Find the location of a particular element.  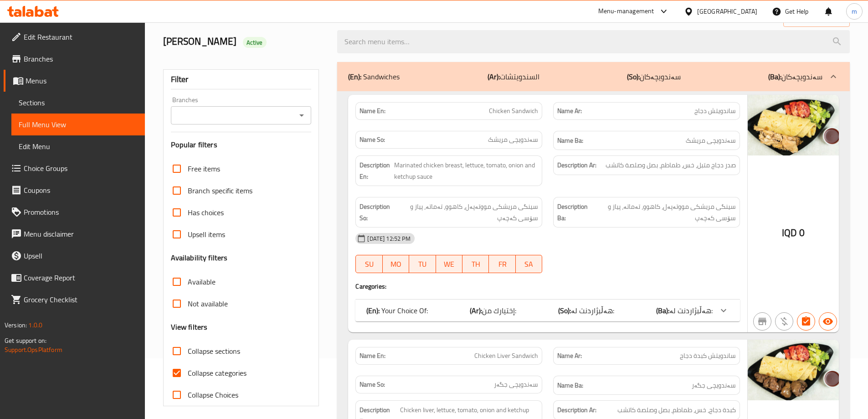

span: Grocery Checklist is located at coordinates (80, 299).